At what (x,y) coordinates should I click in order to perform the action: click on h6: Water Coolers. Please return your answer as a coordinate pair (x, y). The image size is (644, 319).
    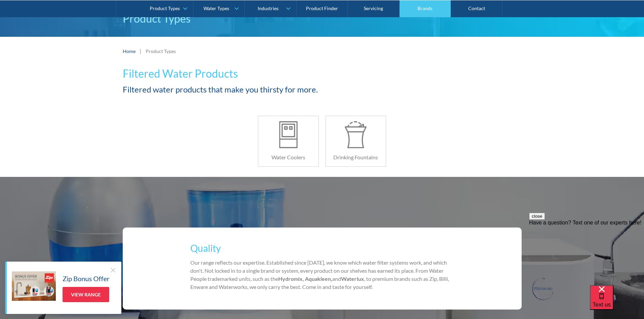
    Looking at the image, I should click on (288, 157).